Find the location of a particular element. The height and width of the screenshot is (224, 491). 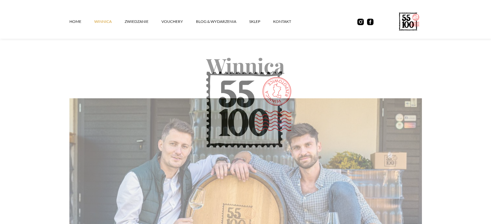

a: Blog & Wydarzenia is located at coordinates (222, 22).